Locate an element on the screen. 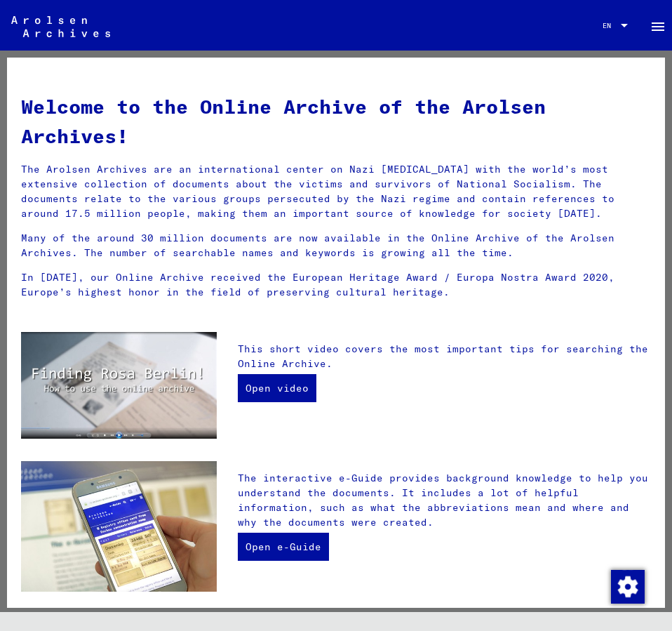 The height and width of the screenshot is (631, 672). a: Open video is located at coordinates (277, 388).